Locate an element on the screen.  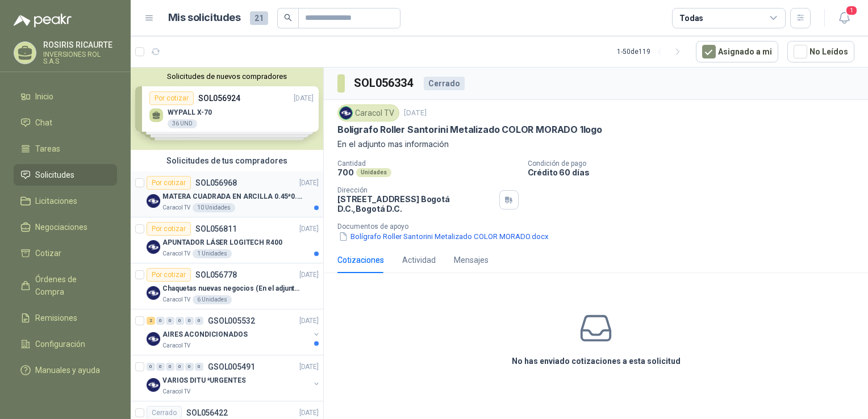
p: VARIOS DITU *URGENTES is located at coordinates (204, 381).